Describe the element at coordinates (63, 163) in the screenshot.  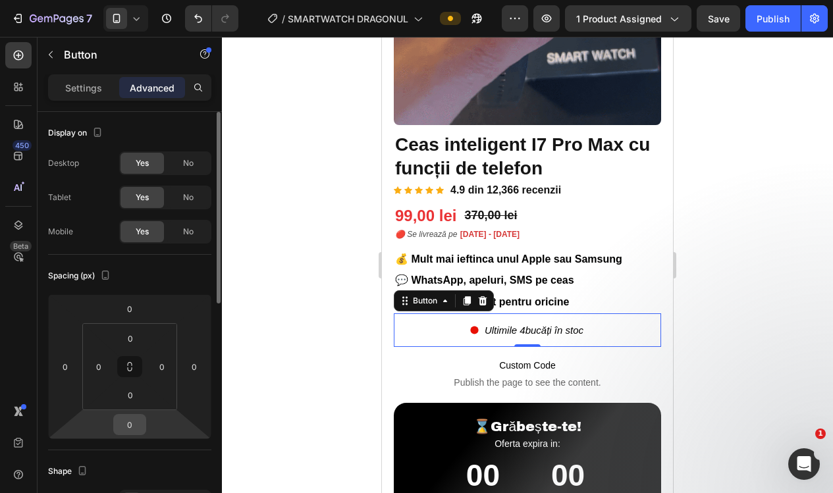
I see `div: Desktop` at that location.